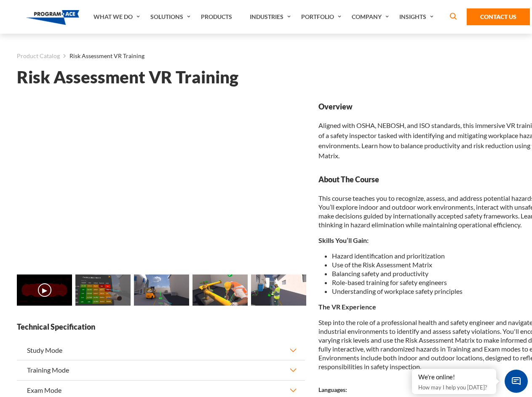 Image resolution: width=532 pixels, height=397 pixels. What do you see at coordinates (38, 56) in the screenshot?
I see `a: Product Catalog` at bounding box center [38, 56].